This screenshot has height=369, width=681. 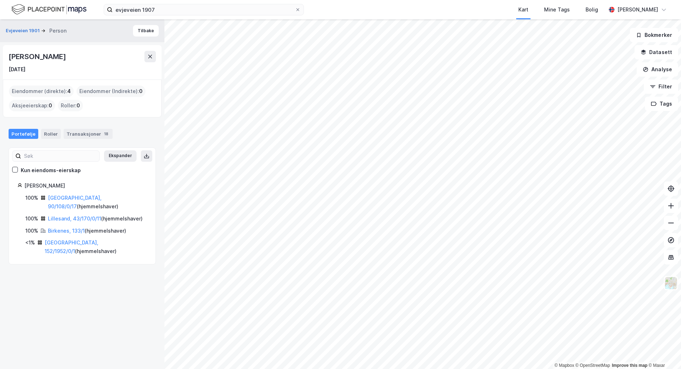 I want to click on button: Datasett, so click(x=656, y=52).